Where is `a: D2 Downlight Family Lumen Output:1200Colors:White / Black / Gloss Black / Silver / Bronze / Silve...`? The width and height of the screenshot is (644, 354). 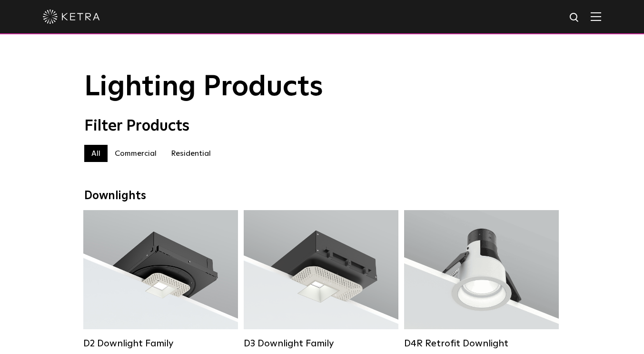
a: D2 Downlight Family Lumen Output:1200Colors:White / Black / Gloss Black / Silver / Bronze / Silve... is located at coordinates (161, 280).